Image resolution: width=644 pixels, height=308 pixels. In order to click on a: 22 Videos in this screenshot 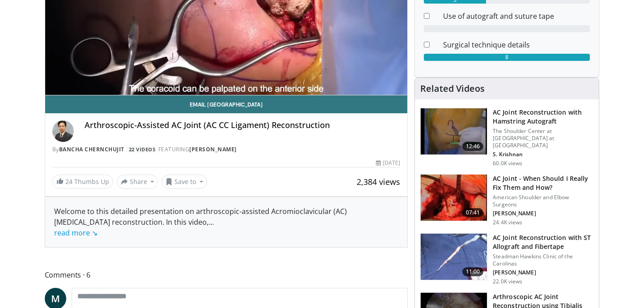, I will do `click(142, 149)`.